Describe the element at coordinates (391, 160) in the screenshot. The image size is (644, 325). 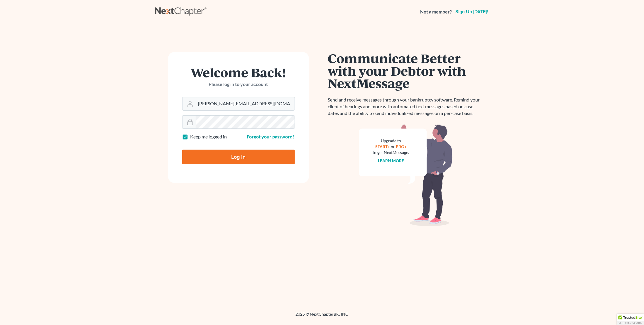
I see `a: Learn more` at that location.